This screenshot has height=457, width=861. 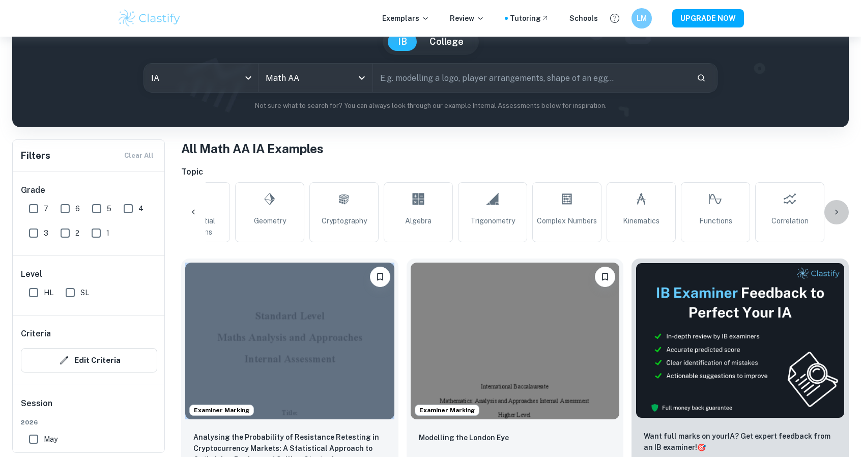 I want to click on img: Thumbnail, so click(x=740, y=340).